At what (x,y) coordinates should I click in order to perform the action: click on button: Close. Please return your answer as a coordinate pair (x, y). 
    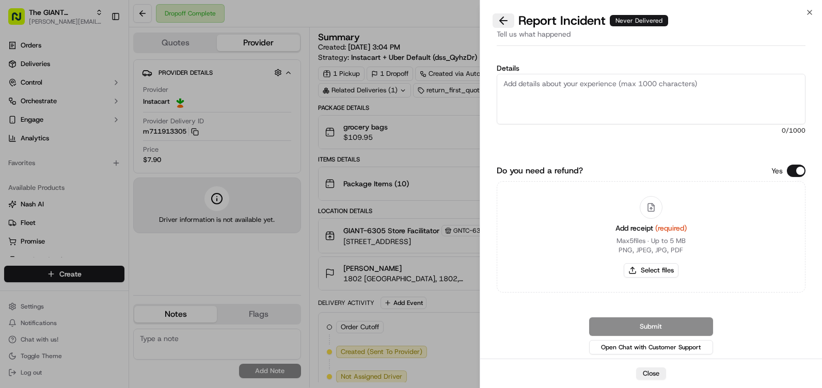
    Looking at the image, I should click on (651, 374).